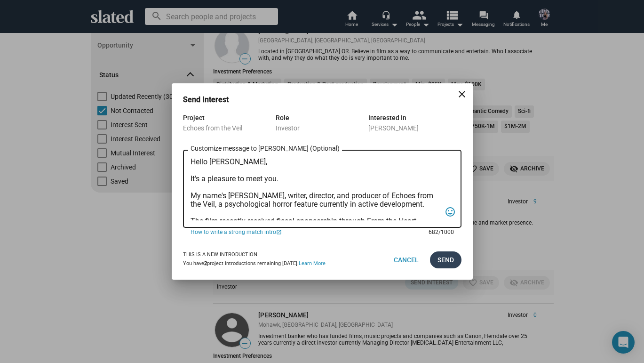  Describe the element at coordinates (441, 232) in the screenshot. I see `mat-hint: 682/1000` at that location.